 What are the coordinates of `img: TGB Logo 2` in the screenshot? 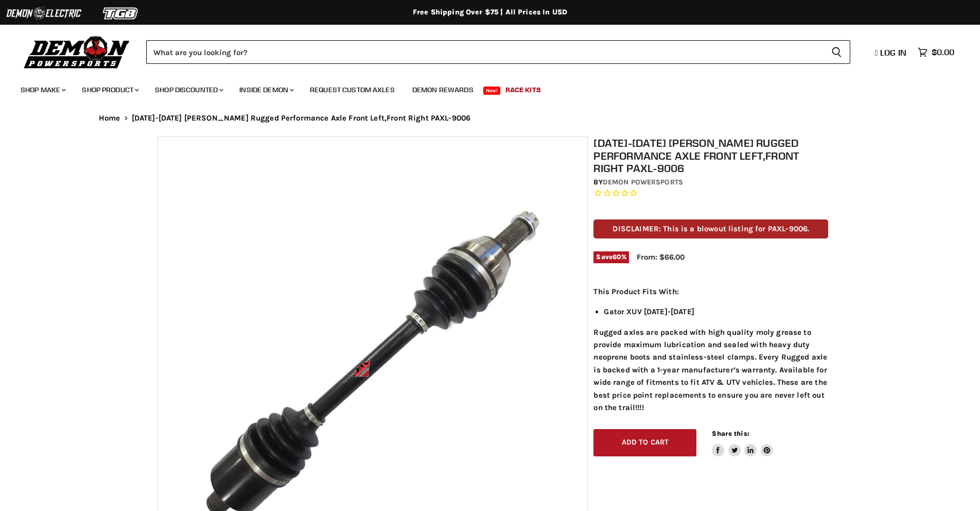 It's located at (121, 13).